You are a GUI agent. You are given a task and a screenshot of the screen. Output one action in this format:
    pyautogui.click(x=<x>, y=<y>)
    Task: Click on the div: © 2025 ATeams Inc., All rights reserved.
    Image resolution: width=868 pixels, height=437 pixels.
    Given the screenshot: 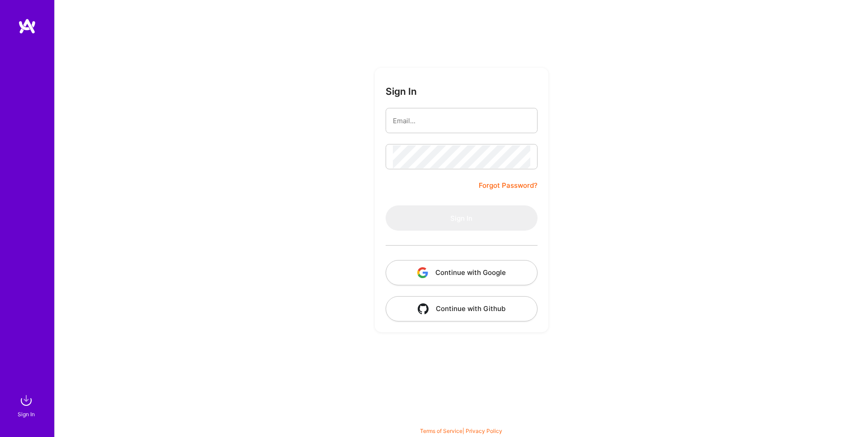 What is the action you would take?
    pyautogui.click(x=461, y=421)
    